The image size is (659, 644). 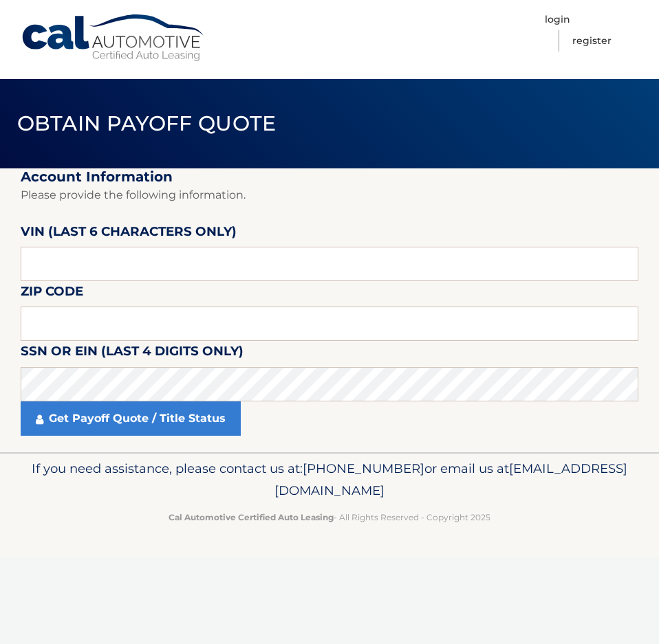 What do you see at coordinates (330, 480) in the screenshot?
I see `p: If you need assistance, please contact us at: or email us at` at bounding box center [330, 480].